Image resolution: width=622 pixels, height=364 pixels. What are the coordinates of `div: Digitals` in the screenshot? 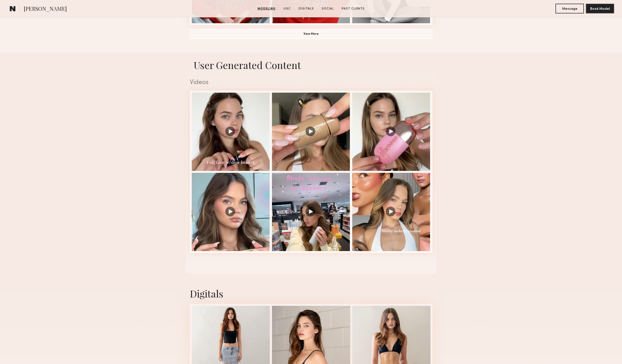 It's located at (311, 294).